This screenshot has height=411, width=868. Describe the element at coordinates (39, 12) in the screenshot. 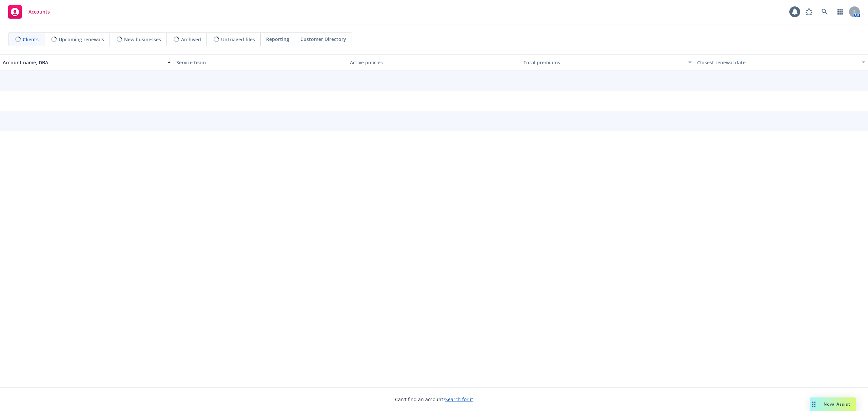

I see `span: Accounts` at that location.